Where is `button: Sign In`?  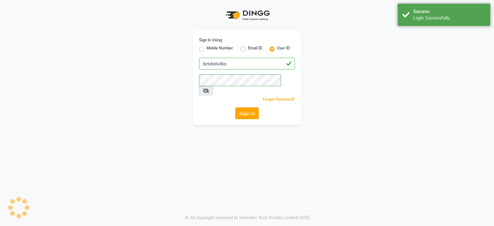 button: Sign In is located at coordinates (247, 113).